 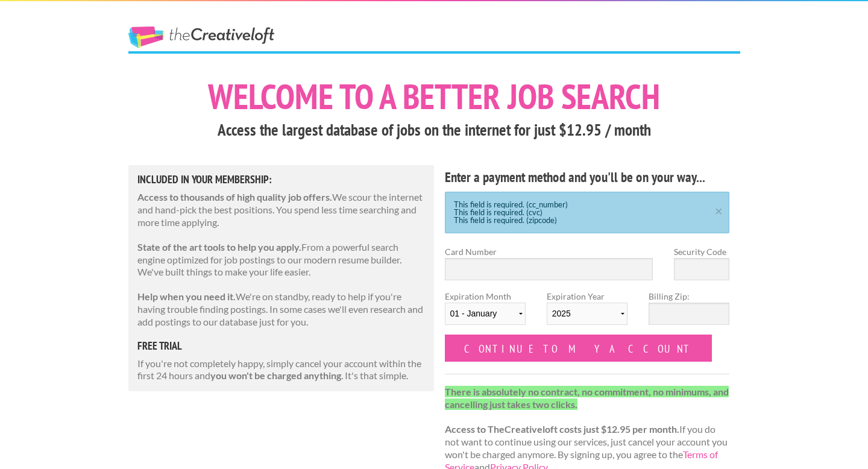 I want to click on select: Expiration Month, so click(x=485, y=314).